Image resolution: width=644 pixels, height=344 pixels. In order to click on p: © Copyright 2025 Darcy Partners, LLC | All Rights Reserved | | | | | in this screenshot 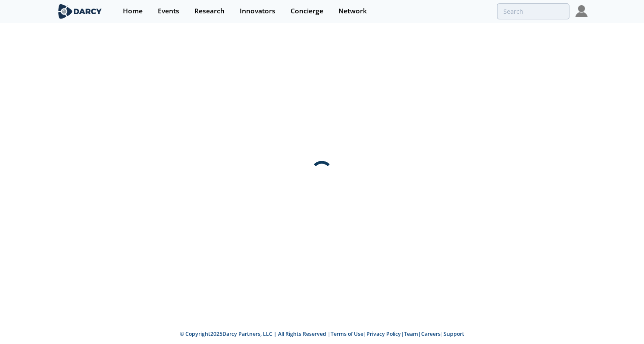, I will do `click(322, 335)`.